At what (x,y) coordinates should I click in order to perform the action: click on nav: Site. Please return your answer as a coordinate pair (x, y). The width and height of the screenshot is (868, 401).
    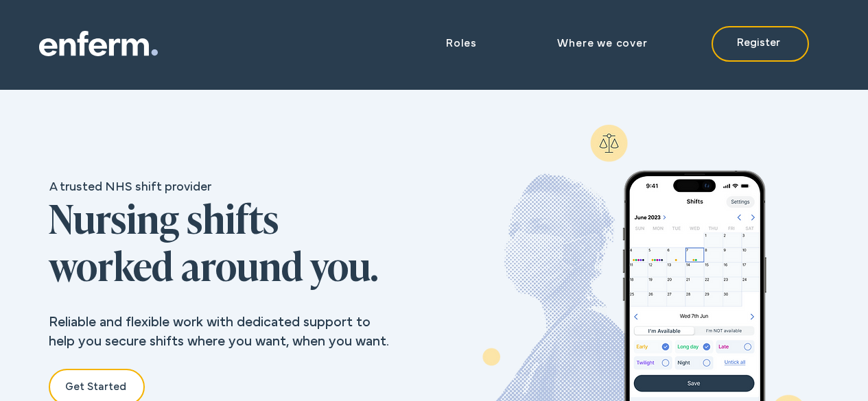
    Looking at the image, I should click on (516, 43).